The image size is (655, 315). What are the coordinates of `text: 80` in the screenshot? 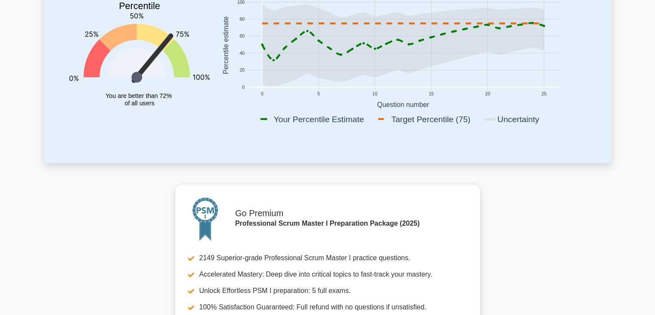 It's located at (242, 19).